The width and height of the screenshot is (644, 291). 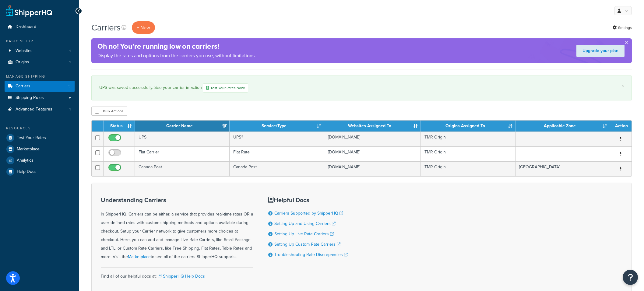 I want to click on span: Websites, so click(x=24, y=51).